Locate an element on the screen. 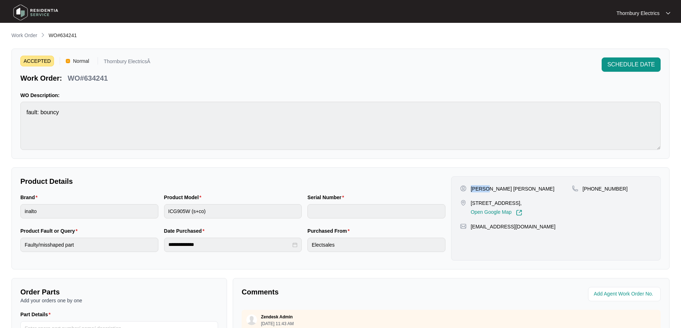  input: Purchased From is located at coordinates (376, 245).